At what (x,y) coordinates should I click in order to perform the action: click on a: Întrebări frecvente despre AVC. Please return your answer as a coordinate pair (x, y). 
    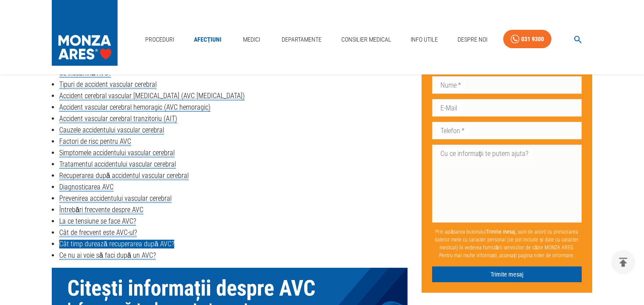
    Looking at the image, I should click on (101, 210).